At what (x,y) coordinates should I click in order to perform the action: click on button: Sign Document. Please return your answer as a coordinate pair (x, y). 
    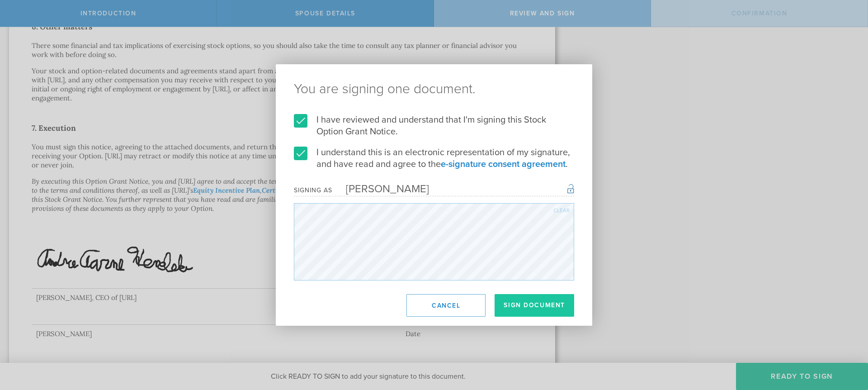
    Looking at the image, I should click on (534, 305).